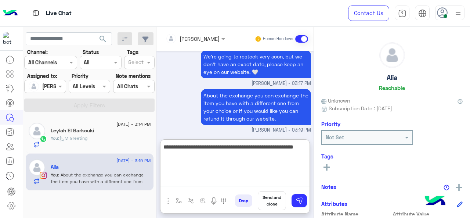  Describe the element at coordinates (459, 187) in the screenshot. I see `img: add` at that location.